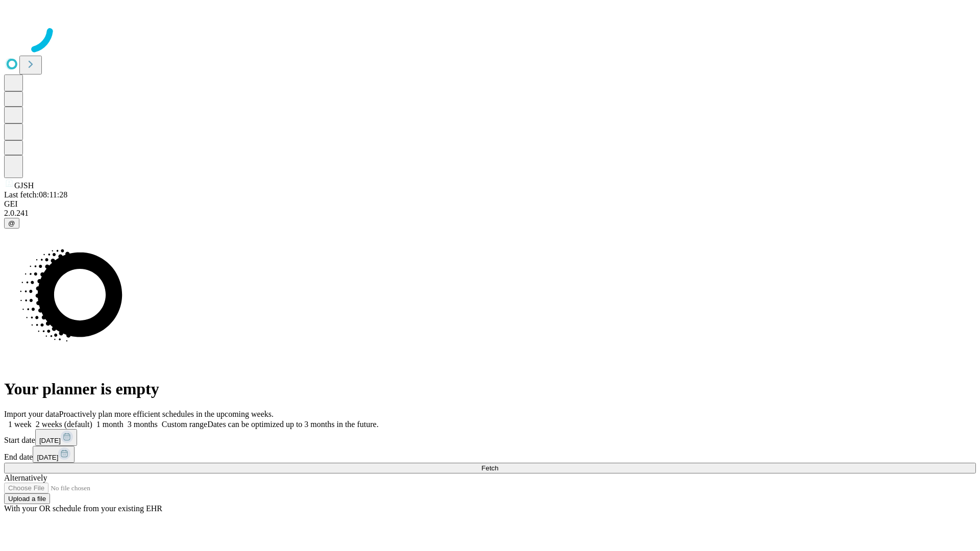 The image size is (980, 551). I want to click on span: 3 months, so click(142, 424).